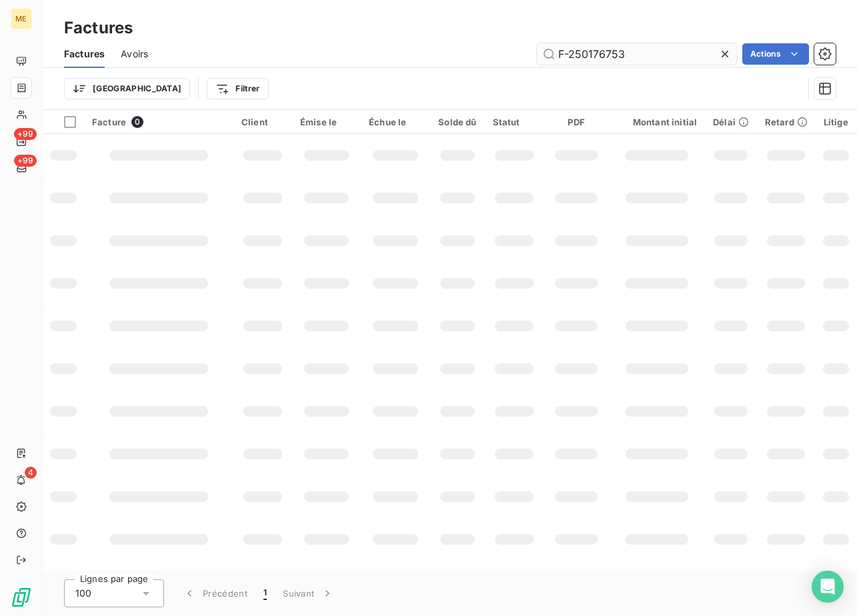 The height and width of the screenshot is (616, 857). I want to click on div: Retard, so click(786, 122).